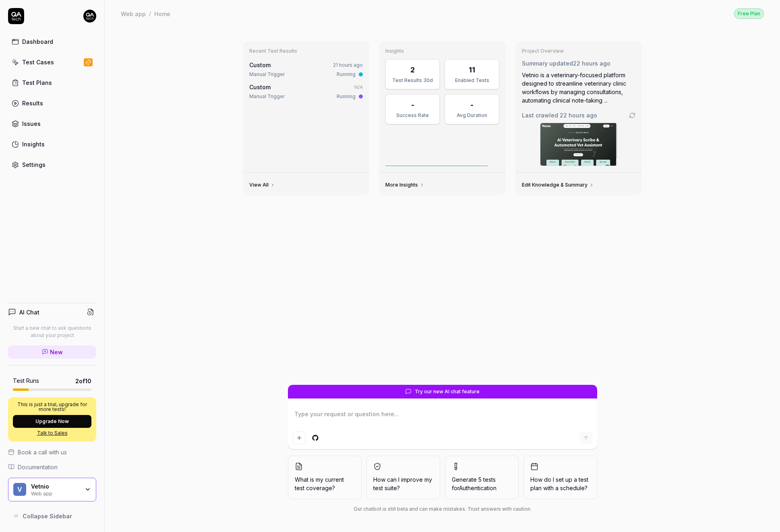 This screenshot has width=780, height=532. I want to click on span: What is my current test coverage?, so click(324, 484).